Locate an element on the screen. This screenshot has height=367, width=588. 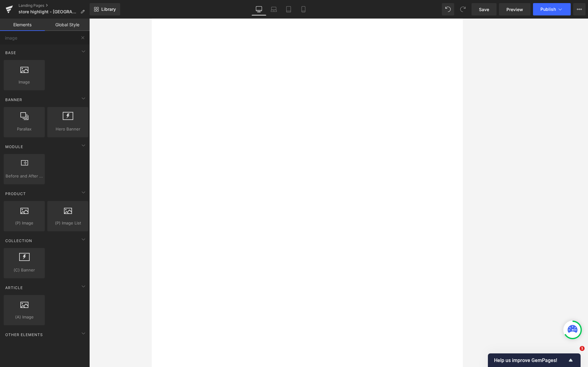
span: Help us improve GemPages! is located at coordinates (530, 360).